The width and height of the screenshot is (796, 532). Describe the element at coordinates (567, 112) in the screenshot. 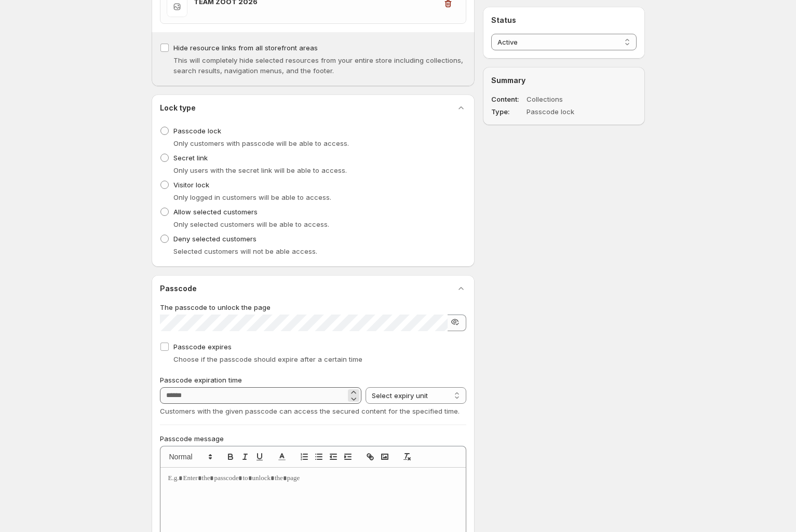

I see `dd: Passcode lock` at that location.